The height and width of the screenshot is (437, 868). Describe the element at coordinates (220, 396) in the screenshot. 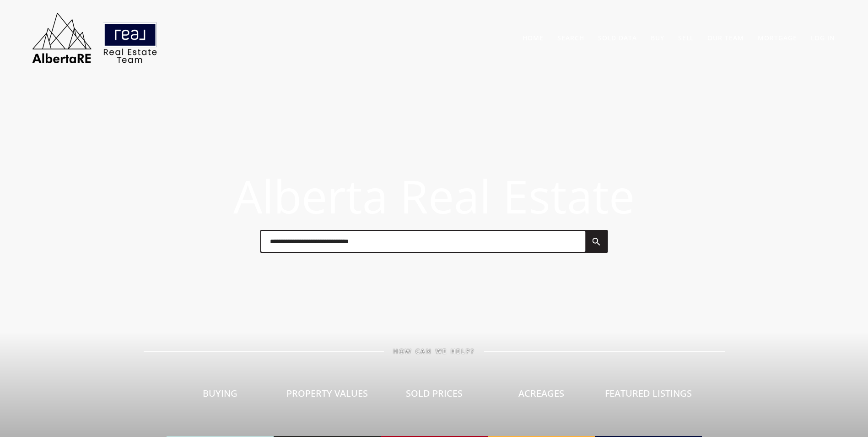

I see `a: Buying` at that location.